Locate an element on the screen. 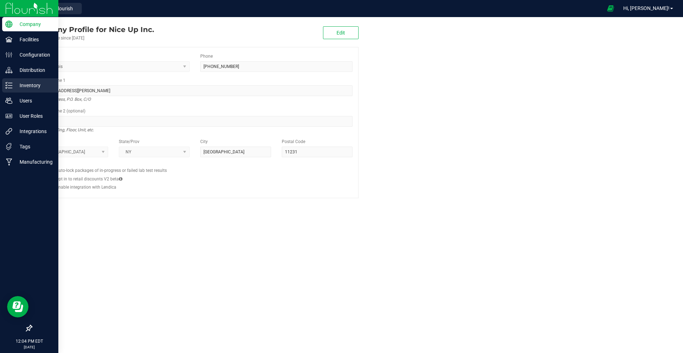 The height and width of the screenshot is (353, 683). label: Auto-lock packages of in-progress or failed lab test results is located at coordinates (111, 170).